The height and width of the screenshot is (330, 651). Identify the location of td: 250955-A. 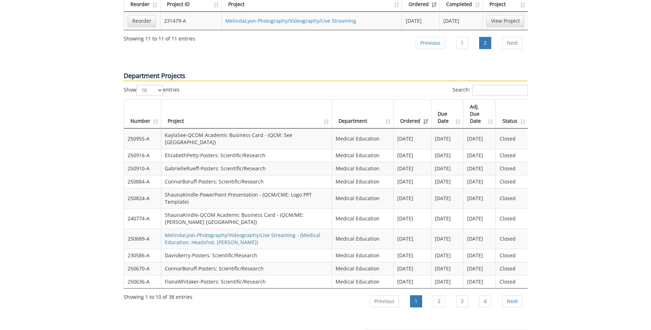
(143, 138).